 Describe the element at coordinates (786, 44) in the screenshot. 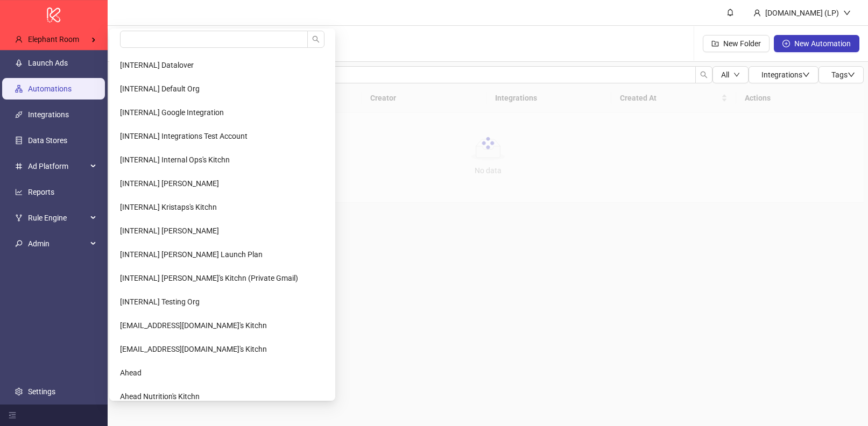

I see `span: plus-circle` at that location.